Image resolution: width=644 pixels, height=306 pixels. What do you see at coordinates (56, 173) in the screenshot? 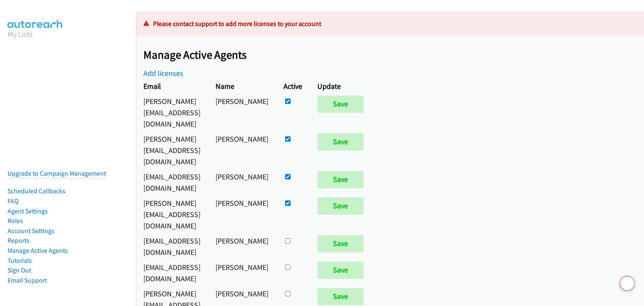
I see `a: Upgrade to Campaign Management` at bounding box center [56, 173].